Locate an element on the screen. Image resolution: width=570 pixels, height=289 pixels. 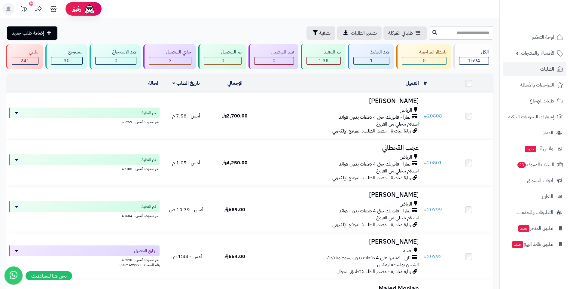
a: قيد الاسترجاع 0 is located at coordinates (115, 56).